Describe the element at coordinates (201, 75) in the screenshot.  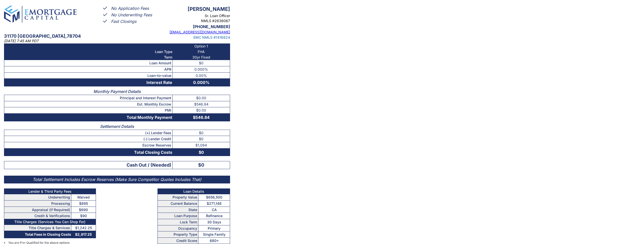
I see `span: 0.00%` at that location.